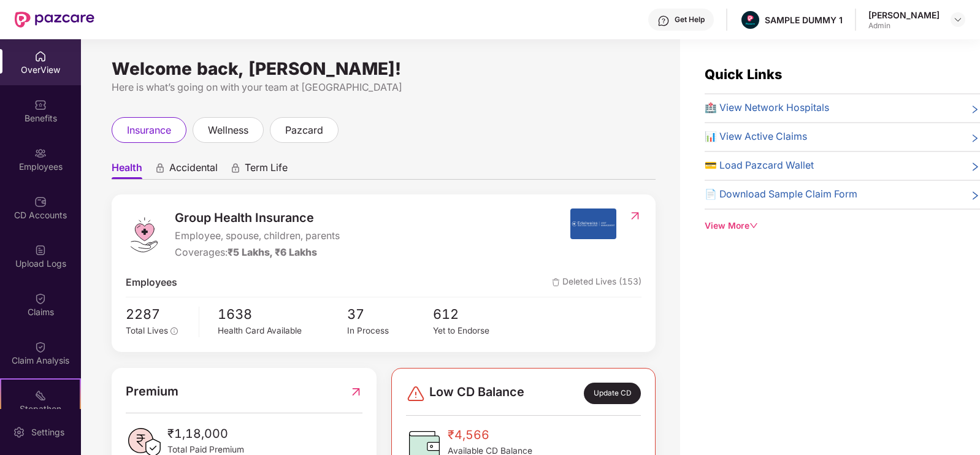  What do you see at coordinates (804, 19) in the screenshot?
I see `div: SAMPLE DUMMY 1` at bounding box center [804, 19].